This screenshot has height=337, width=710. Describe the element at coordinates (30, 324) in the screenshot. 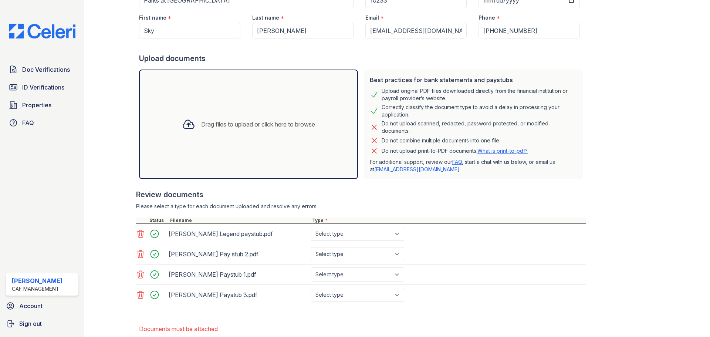

I see `span: Sign out` at that location.